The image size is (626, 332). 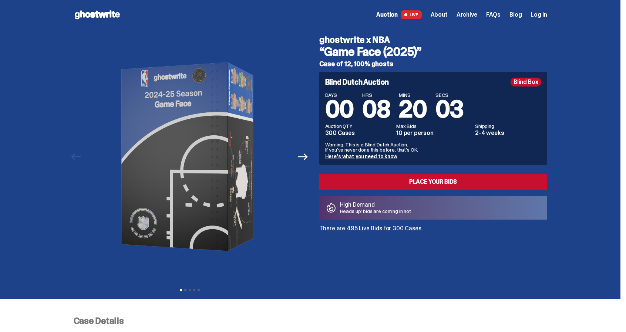 What do you see at coordinates (399, 15) in the screenshot?
I see `a: Auction LIVE` at bounding box center [399, 15].